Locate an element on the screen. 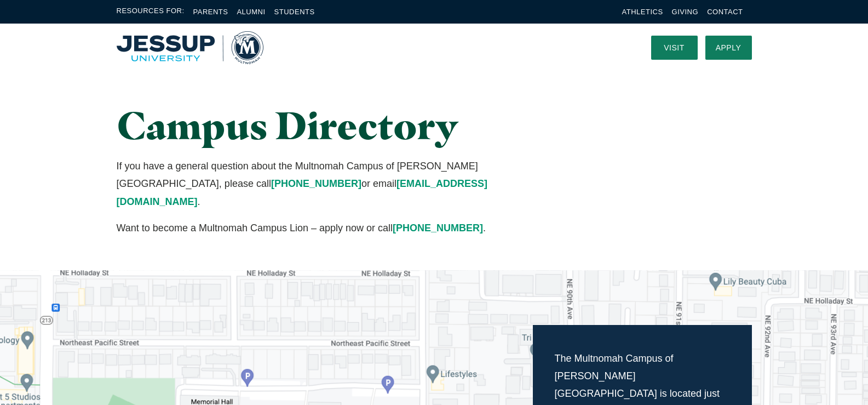 Image resolution: width=868 pixels, height=405 pixels. img: Multnomah University Logo is located at coordinates (190, 47).